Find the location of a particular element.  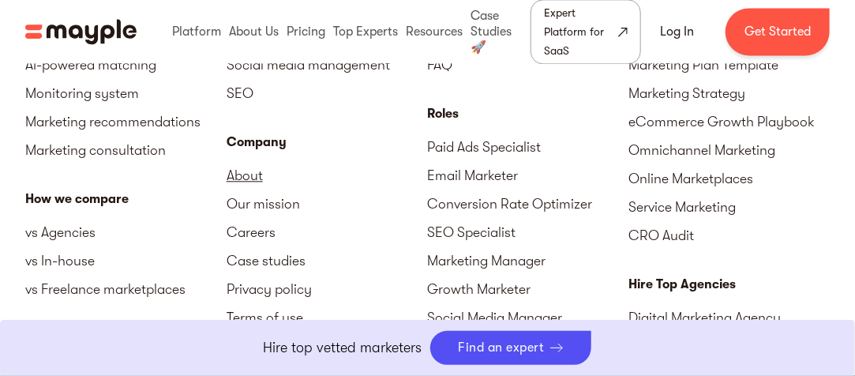

div: How we compare is located at coordinates (125, 199).